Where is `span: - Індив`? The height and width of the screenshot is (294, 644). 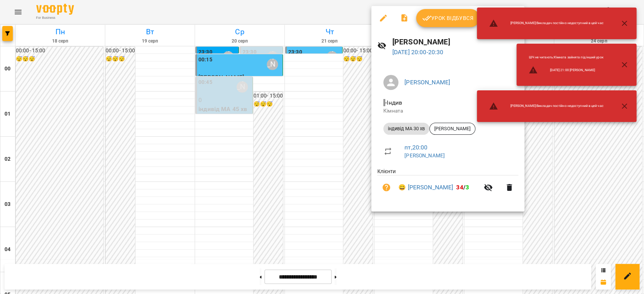
span: - Індив is located at coordinates (394, 102).